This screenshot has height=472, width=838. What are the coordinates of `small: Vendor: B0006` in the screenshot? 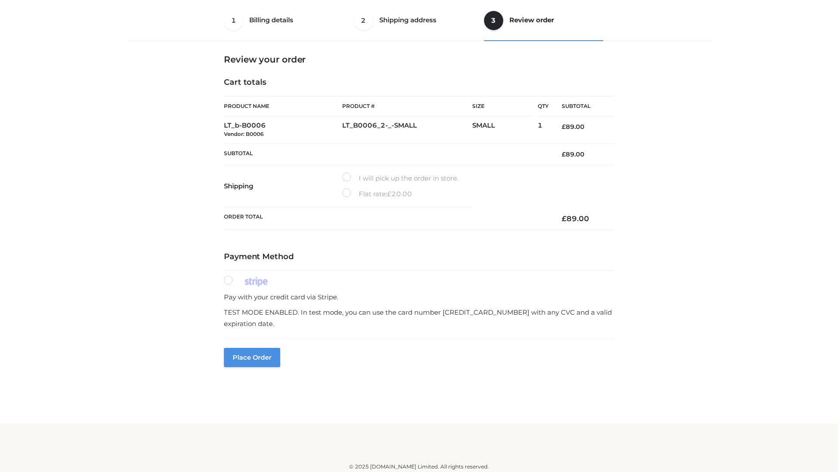 It's located at (244, 134).